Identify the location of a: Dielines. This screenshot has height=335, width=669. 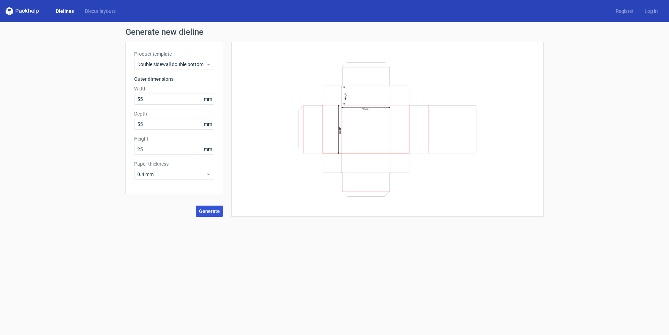
(65, 11).